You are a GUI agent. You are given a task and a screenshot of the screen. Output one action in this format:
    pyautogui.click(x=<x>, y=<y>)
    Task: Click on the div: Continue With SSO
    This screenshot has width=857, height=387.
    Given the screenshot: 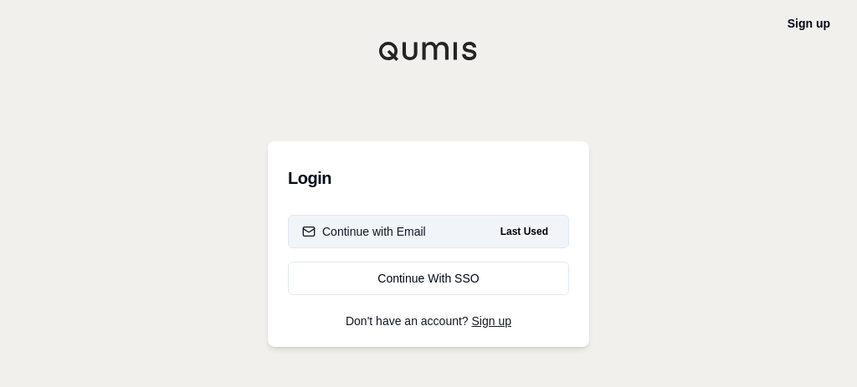 What is the action you would take?
    pyautogui.click(x=428, y=279)
    